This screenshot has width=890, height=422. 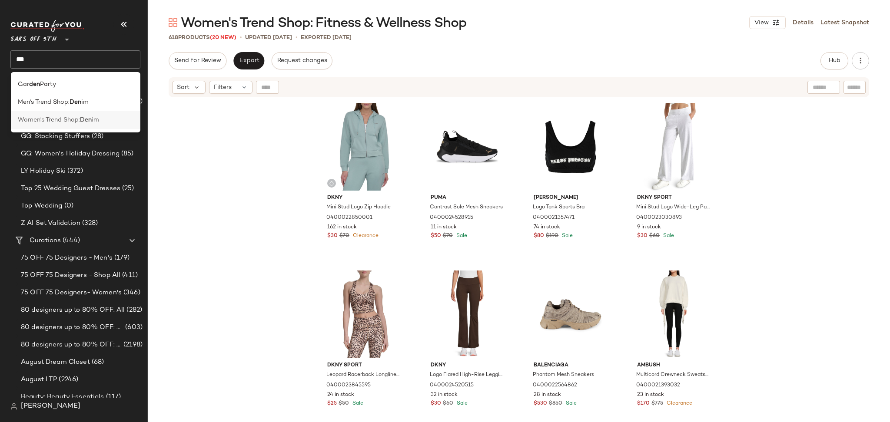 I want to click on span: View, so click(x=761, y=23).